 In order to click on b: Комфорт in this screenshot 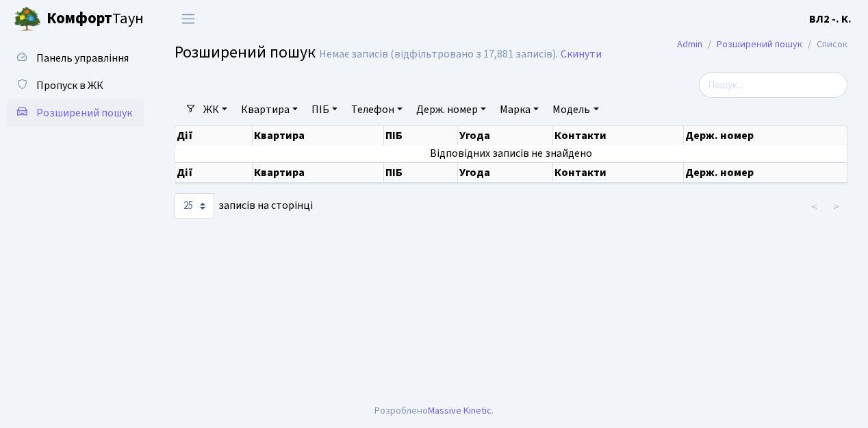, I will do `click(79, 18)`.